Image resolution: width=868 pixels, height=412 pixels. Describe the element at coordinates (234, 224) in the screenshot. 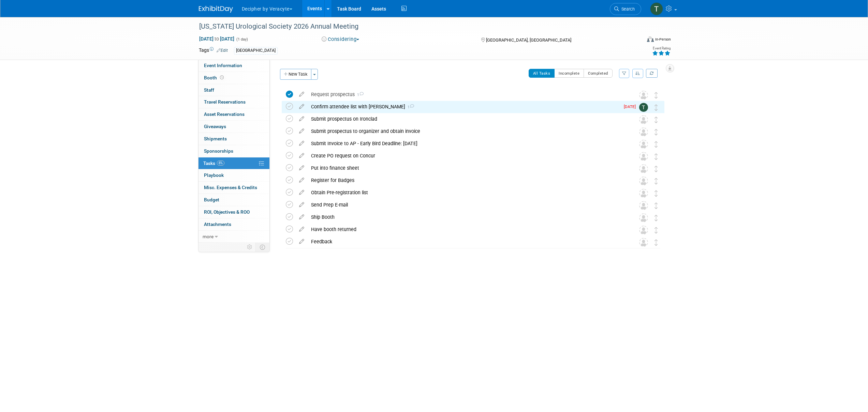

I see `a: Attachments` at that location.